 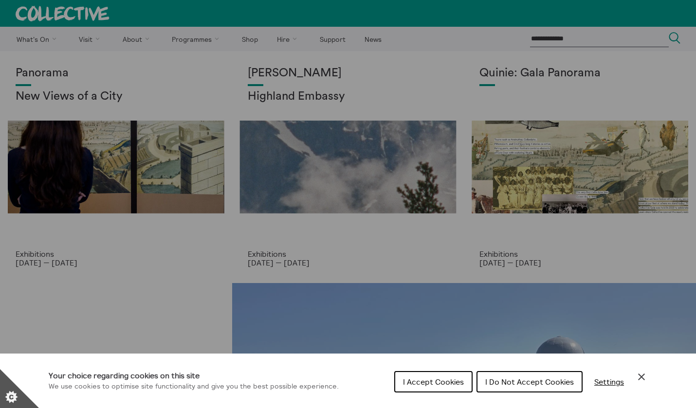 I want to click on button: Settings, so click(x=609, y=382).